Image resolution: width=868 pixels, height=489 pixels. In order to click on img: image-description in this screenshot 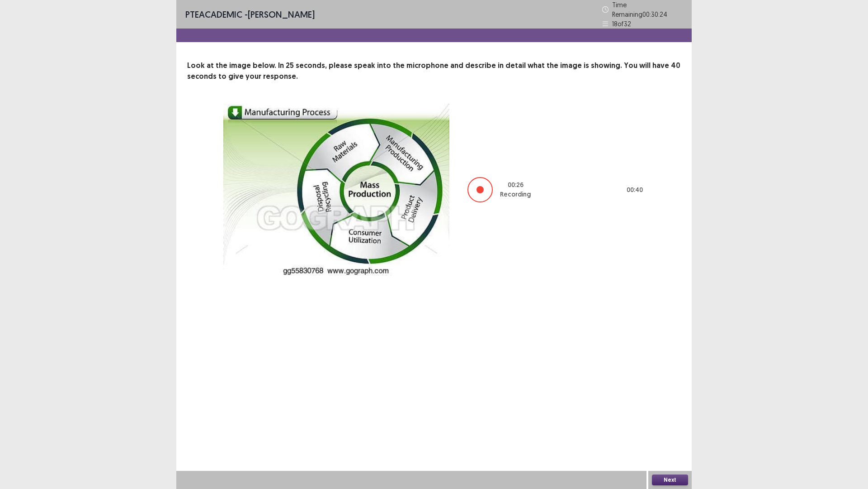, I will do `click(337, 190)`.